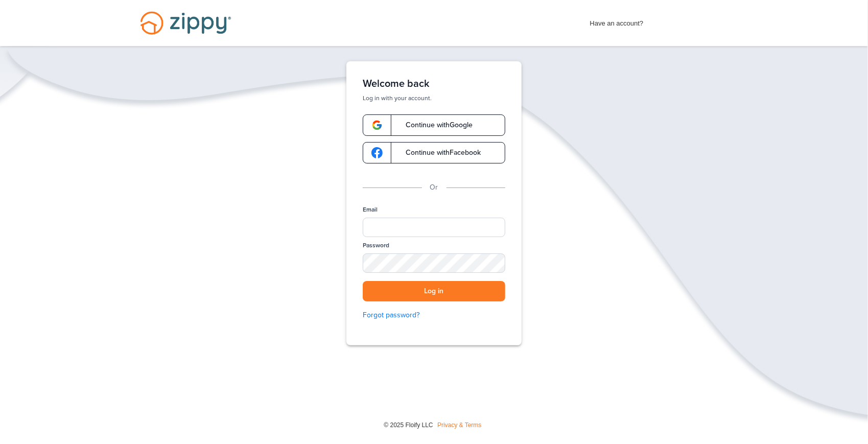  Describe the element at coordinates (434, 316) in the screenshot. I see `a: Forgot password?` at that location.